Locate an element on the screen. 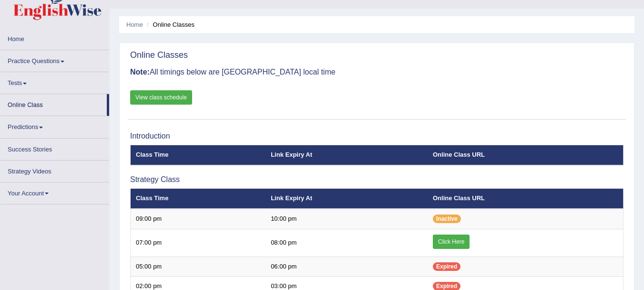 The width and height of the screenshot is (644, 290). a: Click Here is located at coordinates (451, 242).